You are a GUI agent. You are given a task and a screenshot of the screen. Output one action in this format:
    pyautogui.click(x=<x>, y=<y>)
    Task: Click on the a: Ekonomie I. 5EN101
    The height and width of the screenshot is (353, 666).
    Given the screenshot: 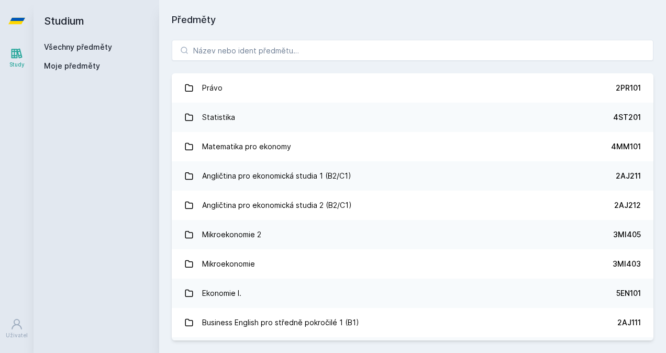 What is the action you would take?
    pyautogui.click(x=412, y=293)
    